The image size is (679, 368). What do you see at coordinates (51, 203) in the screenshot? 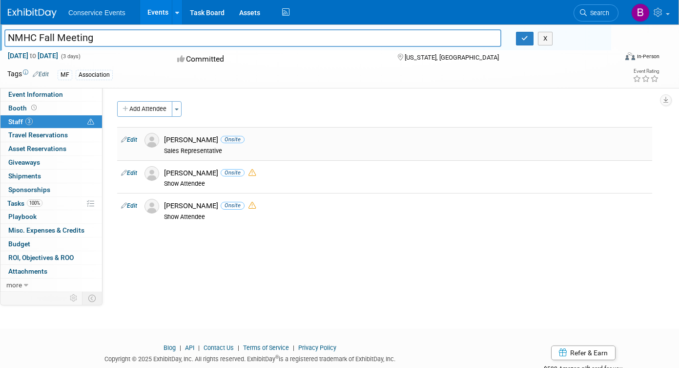
I see `a: Tasks100%` at bounding box center [51, 203].